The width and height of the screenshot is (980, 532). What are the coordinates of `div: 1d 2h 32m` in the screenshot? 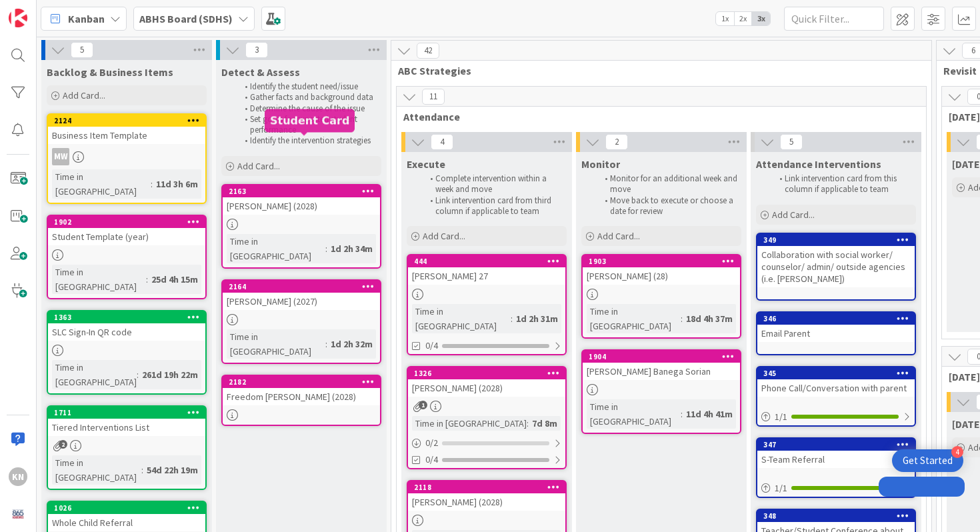 It's located at (351, 344).